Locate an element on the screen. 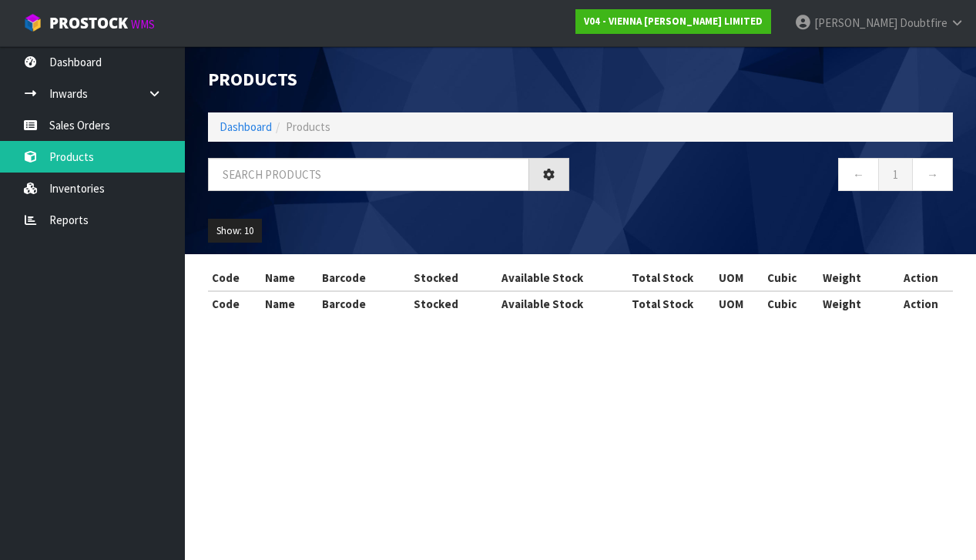 The width and height of the screenshot is (976, 560). nav: Page navigation is located at coordinates (772, 176).